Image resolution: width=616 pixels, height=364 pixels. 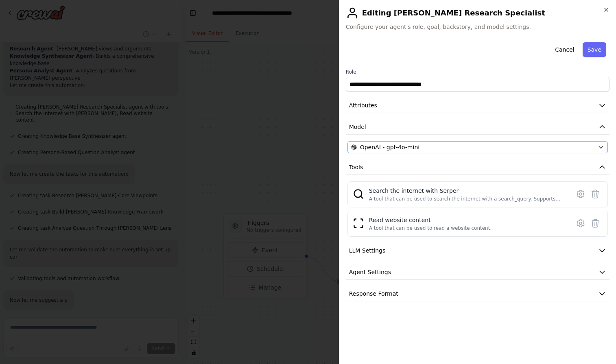 What do you see at coordinates (478, 127) in the screenshot?
I see `button: Model` at bounding box center [478, 127].